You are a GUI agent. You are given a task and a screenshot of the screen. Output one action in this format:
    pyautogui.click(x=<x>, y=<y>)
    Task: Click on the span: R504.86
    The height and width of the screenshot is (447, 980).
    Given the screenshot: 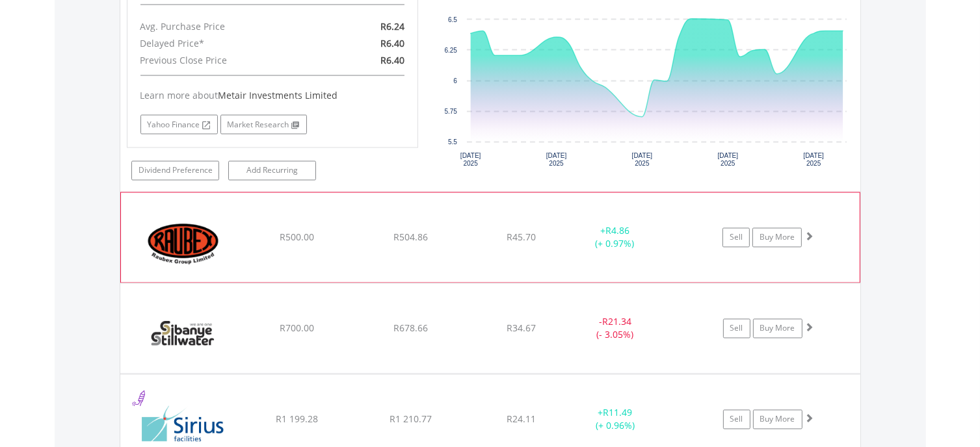 What is the action you would take?
    pyautogui.click(x=410, y=237)
    